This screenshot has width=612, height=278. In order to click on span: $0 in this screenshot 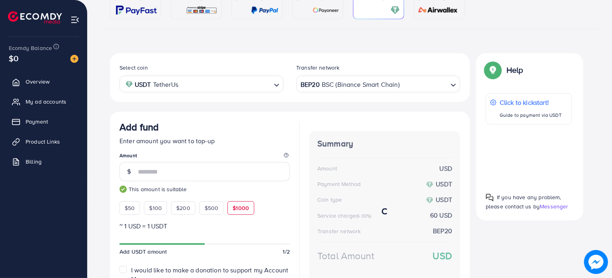, I will do `click(14, 58)`.